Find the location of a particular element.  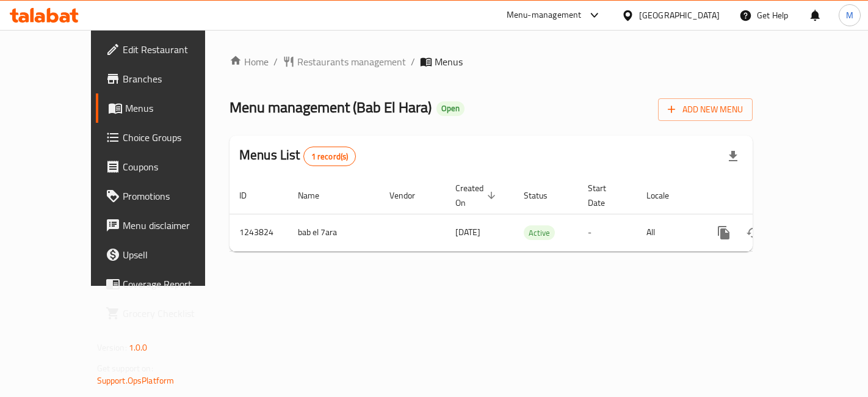

span: Restaurants management is located at coordinates (352, 62).